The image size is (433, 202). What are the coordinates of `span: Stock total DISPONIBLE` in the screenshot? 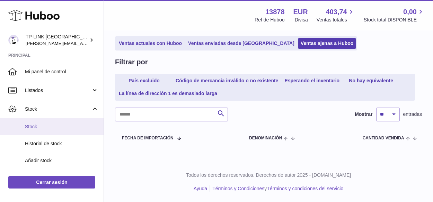 It's located at (395, 20).